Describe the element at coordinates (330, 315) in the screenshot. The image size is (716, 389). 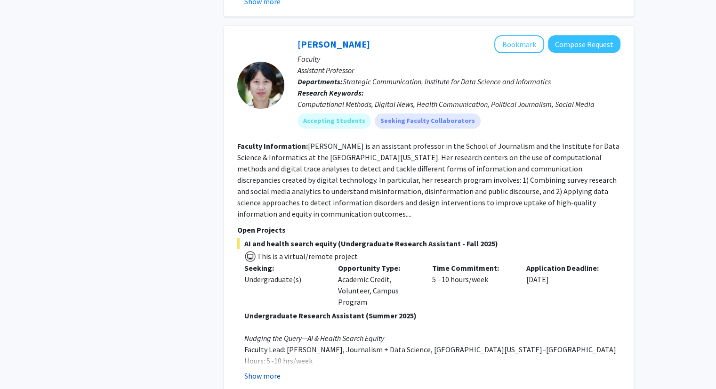
I see `strong: Undergraduate Research Assistant (Summer 2025)` at that location.